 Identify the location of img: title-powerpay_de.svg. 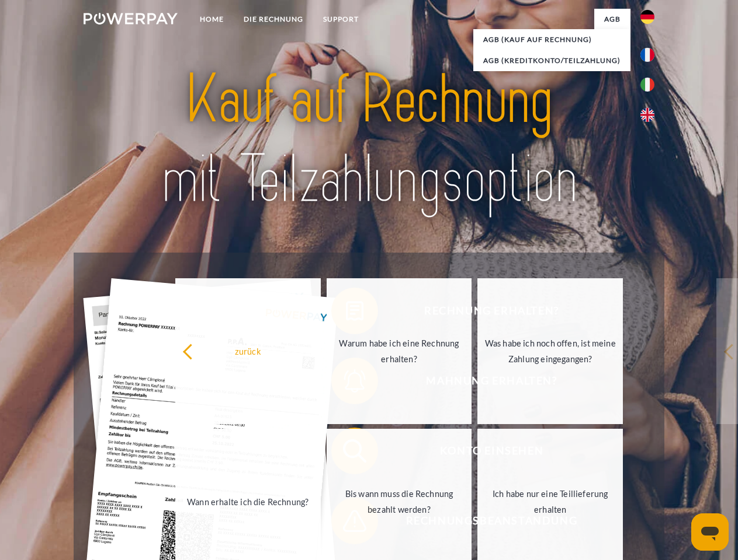
(369, 139).